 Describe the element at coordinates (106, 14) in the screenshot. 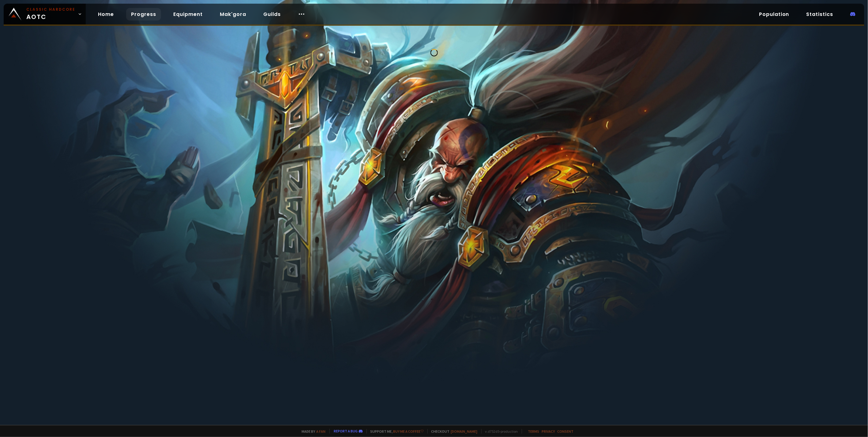

I see `a: Home` at that location.